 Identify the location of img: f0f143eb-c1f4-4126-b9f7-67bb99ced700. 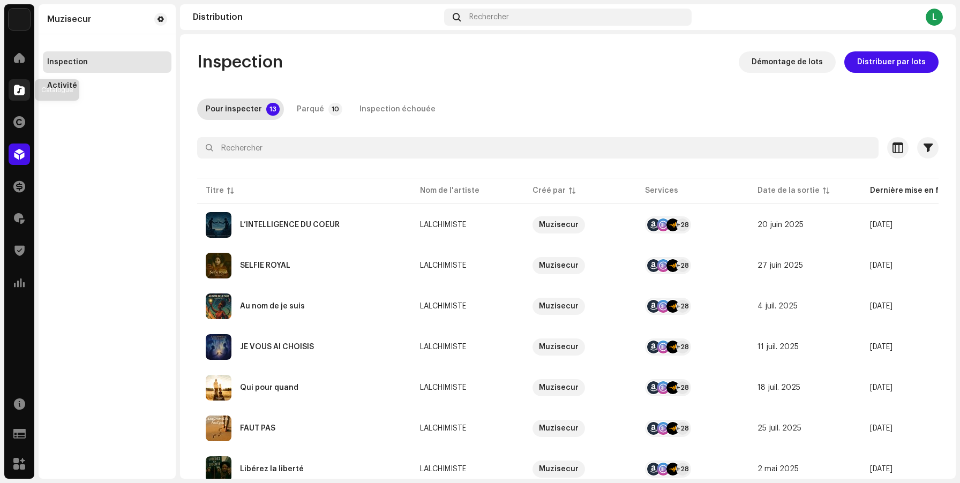
(219, 429).